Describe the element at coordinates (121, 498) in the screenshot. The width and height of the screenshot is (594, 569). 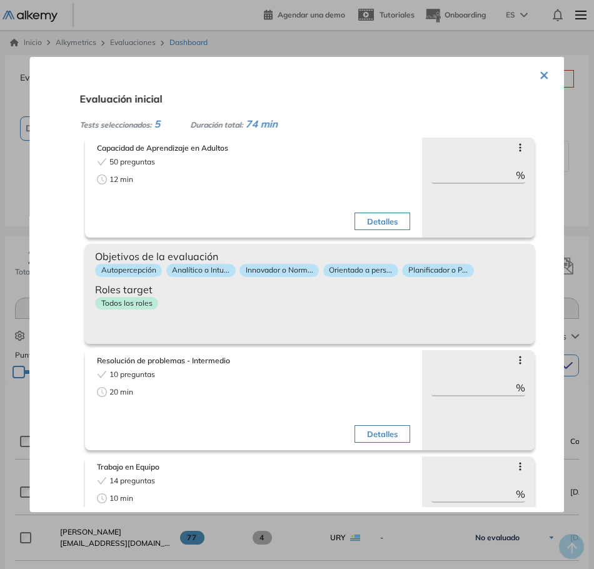
I see `span: 10 min` at that location.